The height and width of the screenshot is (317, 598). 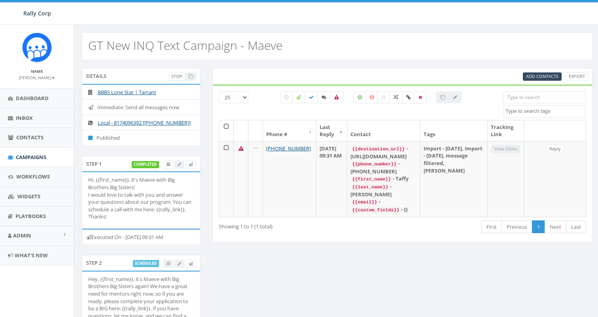 What do you see at coordinates (168, 164) in the screenshot?
I see `span: View Campaign Delivery Statistics` at bounding box center [168, 164].